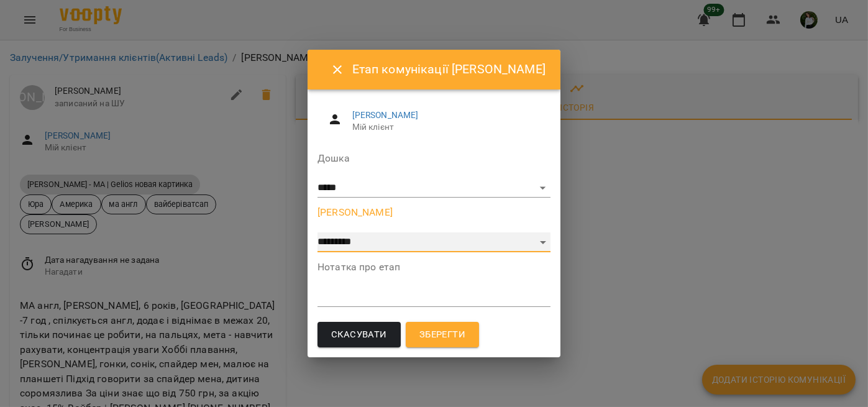 Image resolution: width=868 pixels, height=407 pixels. Describe the element at coordinates (443, 336) in the screenshot. I see `button: Зберегти` at that location.